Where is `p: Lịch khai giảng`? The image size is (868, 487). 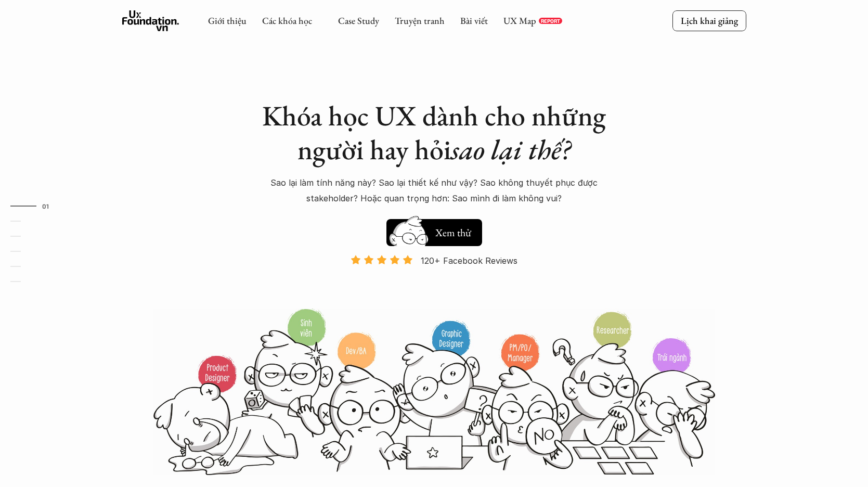
p: Lịch khai giảng is located at coordinates (710, 20).